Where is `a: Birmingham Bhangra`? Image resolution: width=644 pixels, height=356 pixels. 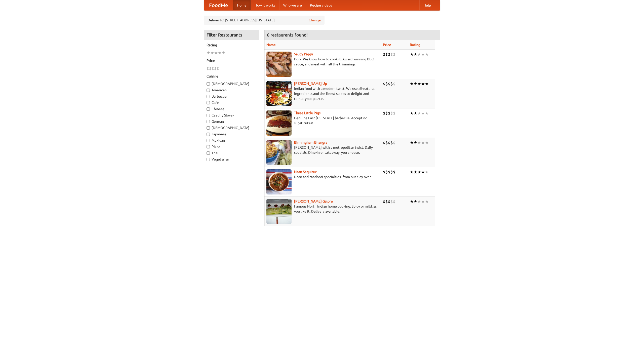
a: Birmingham Bhangra is located at coordinates (311, 142).